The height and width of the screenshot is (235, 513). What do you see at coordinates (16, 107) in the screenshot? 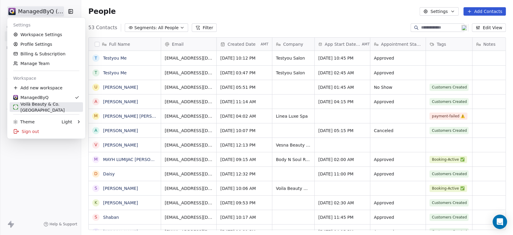
I see `img: Voila_Beauty_And_Co_Logo.png` at bounding box center [16, 107].